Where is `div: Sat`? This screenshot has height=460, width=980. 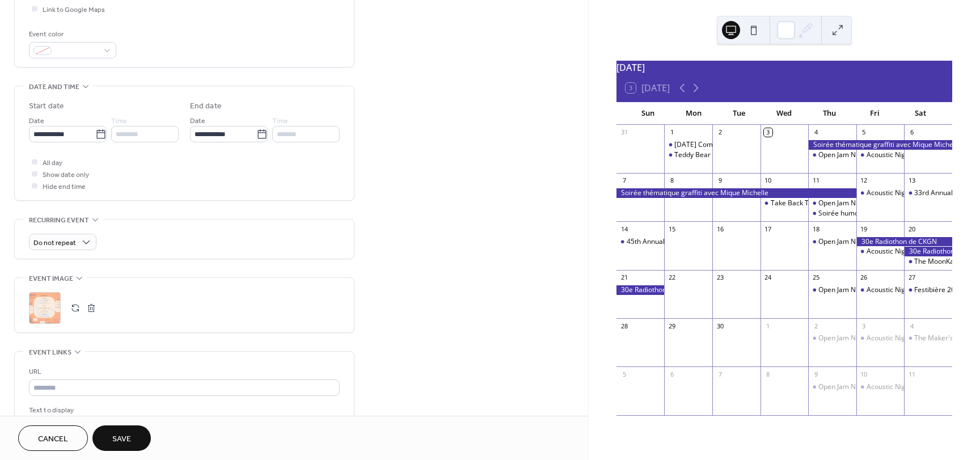
div: Sat is located at coordinates (921, 113).